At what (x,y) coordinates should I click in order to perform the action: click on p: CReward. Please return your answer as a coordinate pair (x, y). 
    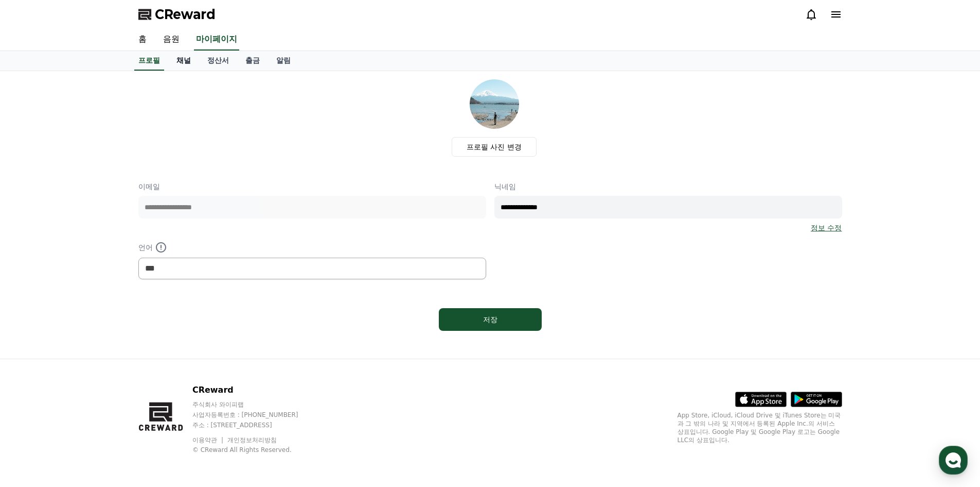
    Looking at the image, I should click on (255, 390).